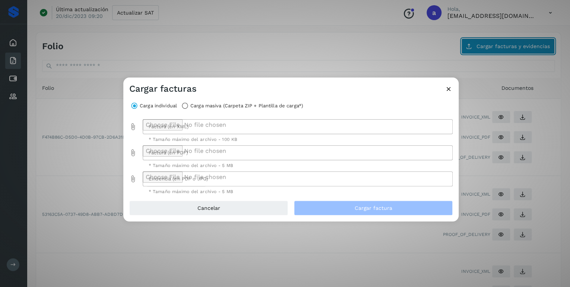  Describe the element at coordinates (133, 153) in the screenshot. I see `i: Factura (en PDF) prepended action` at that location.